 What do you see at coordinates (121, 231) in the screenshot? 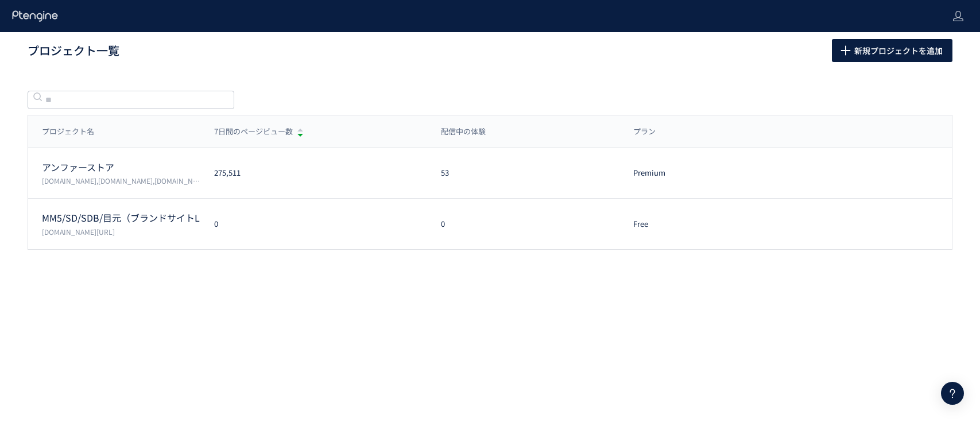
I see `p: scalp-d.angfa-store.jp/` at bounding box center [121, 231].